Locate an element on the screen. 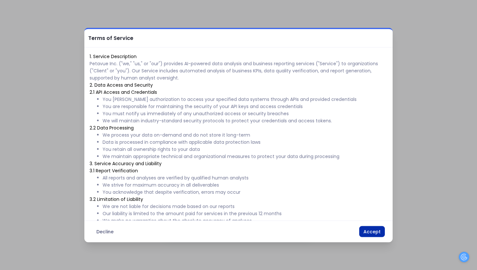 The height and width of the screenshot is (270, 477). li: All reports and analyses are verified by qualified human analysts is located at coordinates (245, 178).